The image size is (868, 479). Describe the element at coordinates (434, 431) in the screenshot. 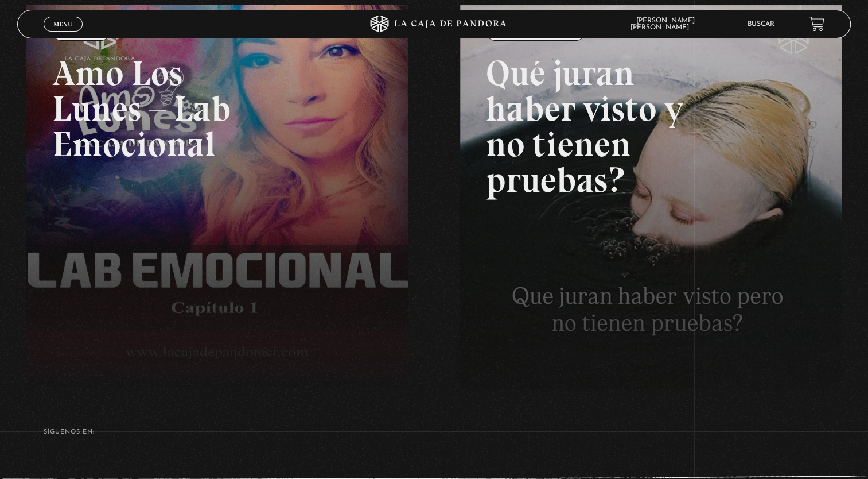

I see `h4: SÍguenos en:` at that location.